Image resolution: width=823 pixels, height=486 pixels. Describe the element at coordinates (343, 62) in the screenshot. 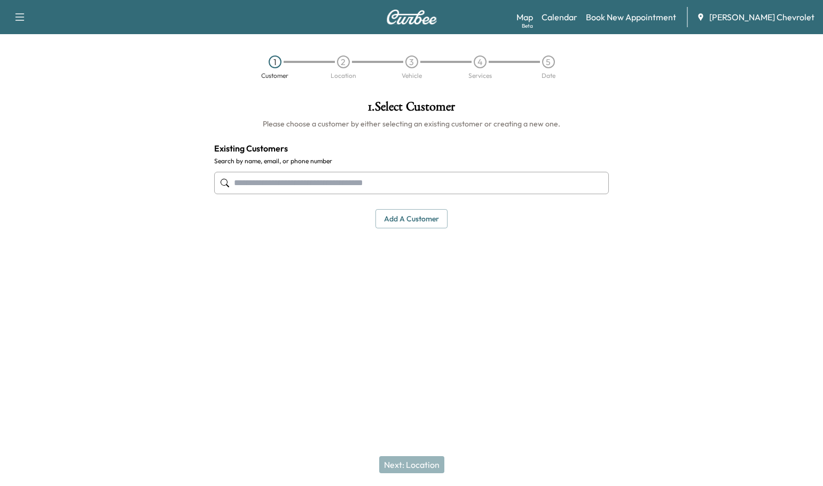

I see `div: 2` at that location.